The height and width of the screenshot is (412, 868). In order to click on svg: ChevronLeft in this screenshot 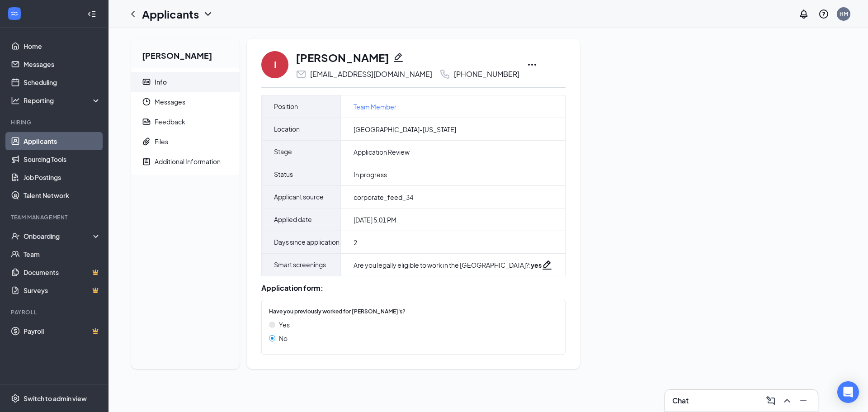, I will do `click(133, 14)`.